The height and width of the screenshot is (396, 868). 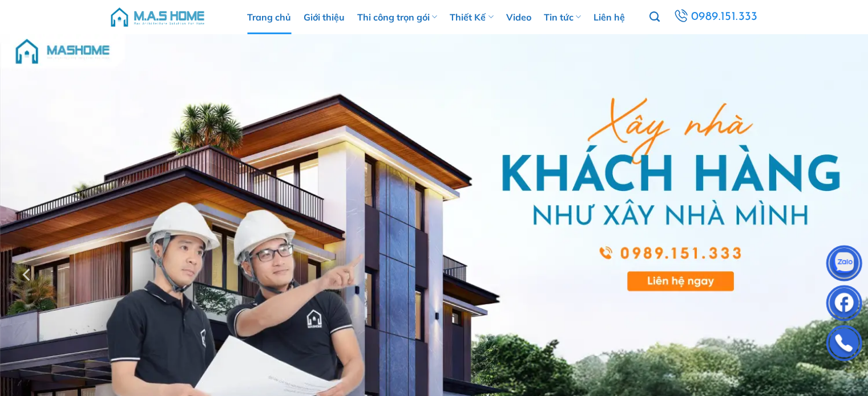 I want to click on span: 0989.151.333, so click(x=724, y=17).